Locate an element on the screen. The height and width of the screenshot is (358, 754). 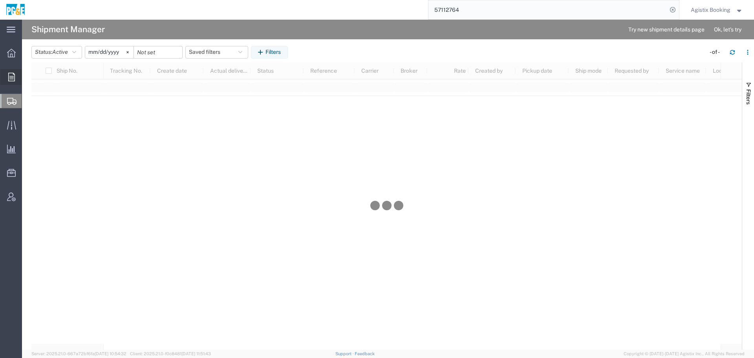
button: Ok, let's try is located at coordinates (728, 29).